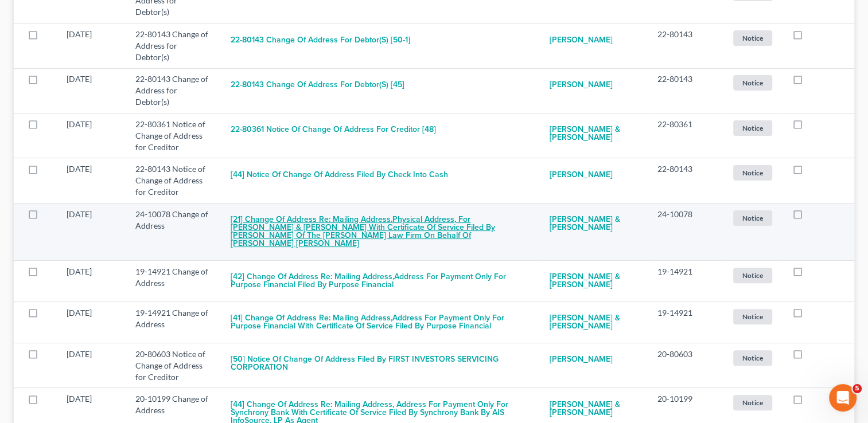 The height and width of the screenshot is (423, 868). Describe the element at coordinates (685, 135) in the screenshot. I see `td: 22-80361` at that location.